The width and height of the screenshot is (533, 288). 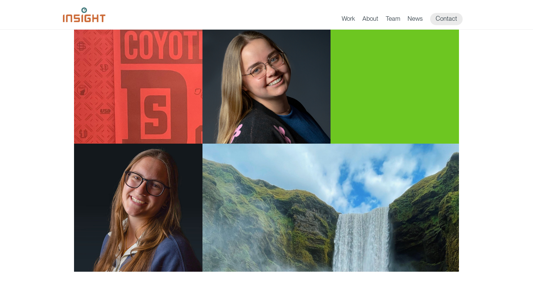 I want to click on img: Veronica Schumacher, so click(x=266, y=79).